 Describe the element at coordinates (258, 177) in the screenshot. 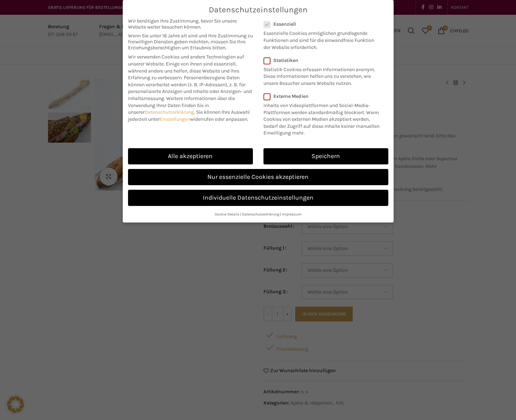

I see `a: Nur essenzielle Cookies akzeptieren` at that location.